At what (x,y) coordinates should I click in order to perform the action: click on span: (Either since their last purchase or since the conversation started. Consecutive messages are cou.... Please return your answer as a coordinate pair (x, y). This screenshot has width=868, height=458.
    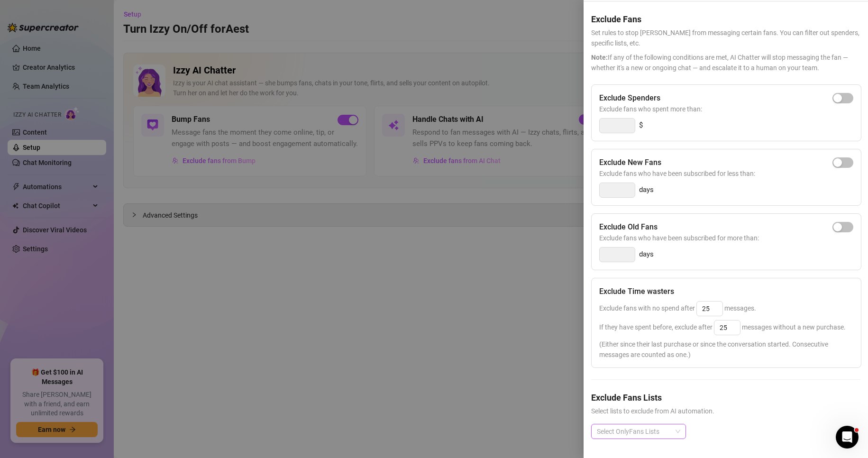
    Looking at the image, I should click on (727, 349).